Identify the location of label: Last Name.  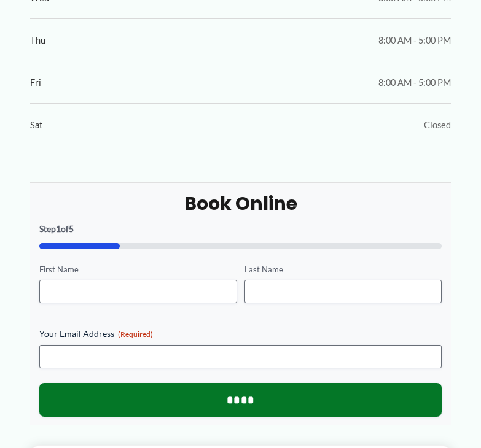
(343, 270).